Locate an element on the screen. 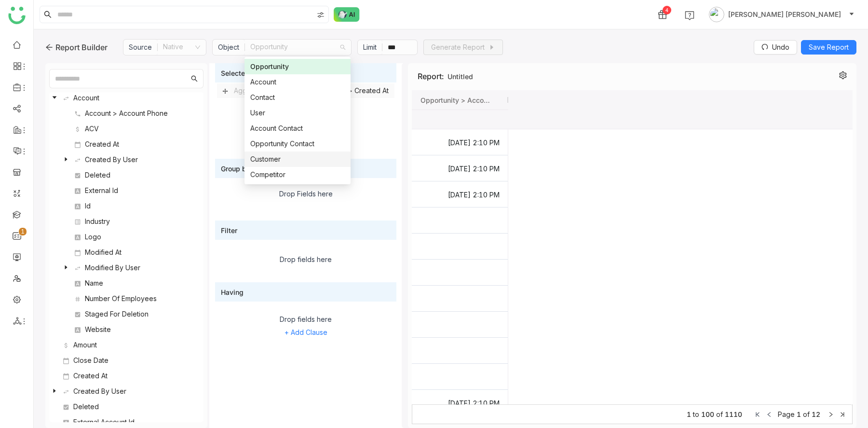 This screenshot has width=868, height=428. span: Page is located at coordinates (786, 414).